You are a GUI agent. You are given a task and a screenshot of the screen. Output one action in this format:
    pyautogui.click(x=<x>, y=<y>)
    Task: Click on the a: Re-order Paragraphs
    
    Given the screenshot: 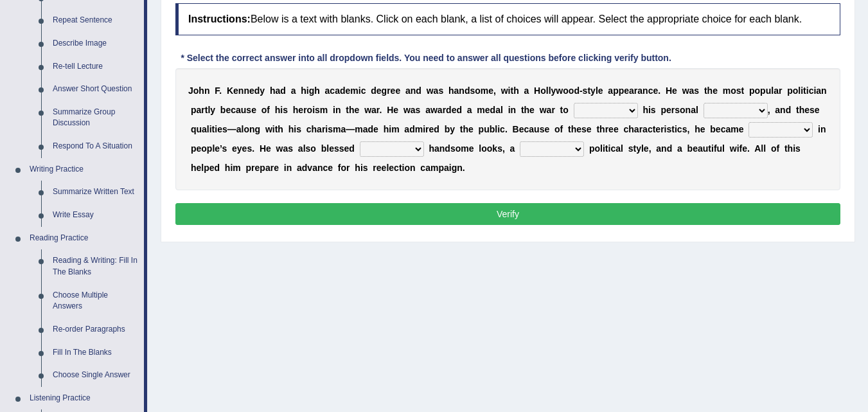 What is the action you would take?
    pyautogui.click(x=95, y=330)
    